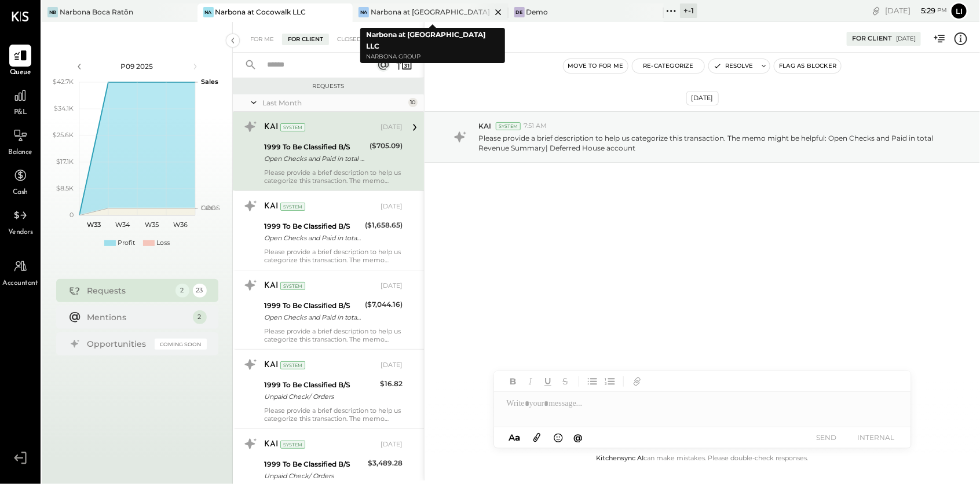  What do you see at coordinates (385, 145) in the screenshot?
I see `div: ($705.09)` at bounding box center [385, 145].